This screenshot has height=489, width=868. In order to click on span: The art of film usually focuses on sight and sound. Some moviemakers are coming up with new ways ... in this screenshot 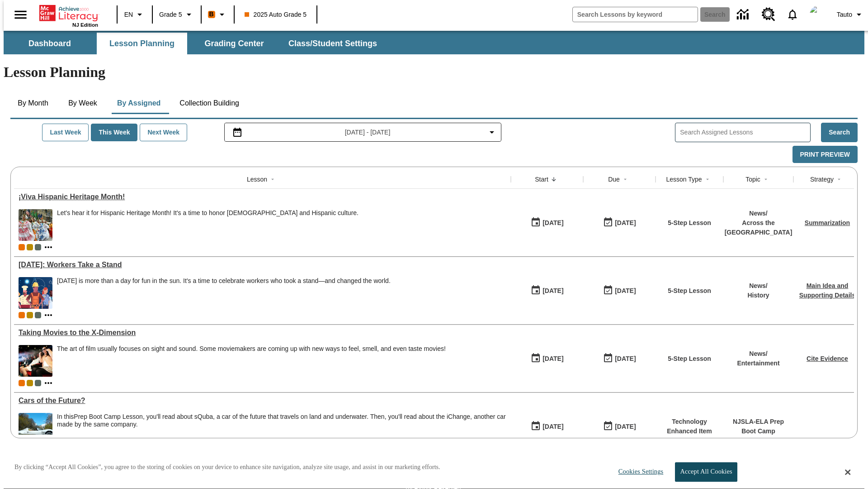, I will do `click(251, 361)`.